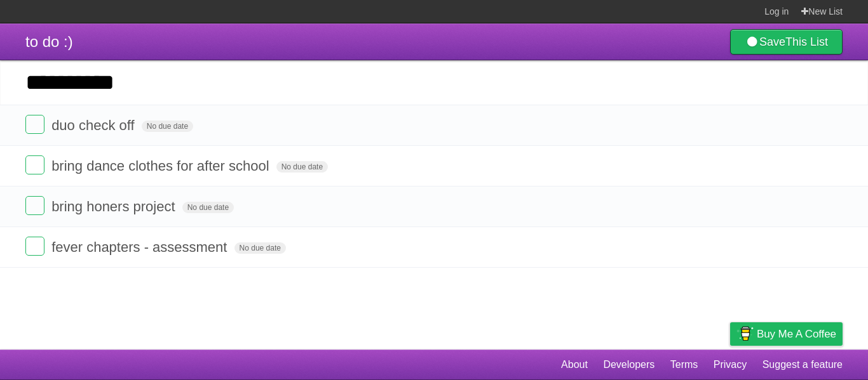 The width and height of the screenshot is (868, 380). I want to click on a: Privacy, so click(730, 365).